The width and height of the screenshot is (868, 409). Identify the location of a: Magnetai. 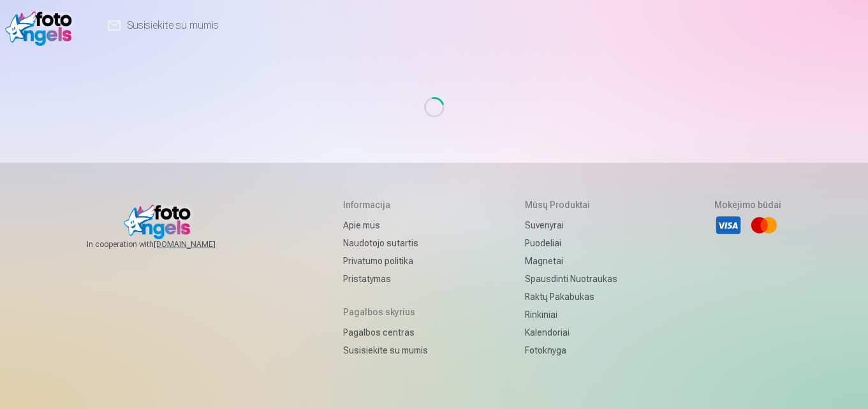
(570, 261).